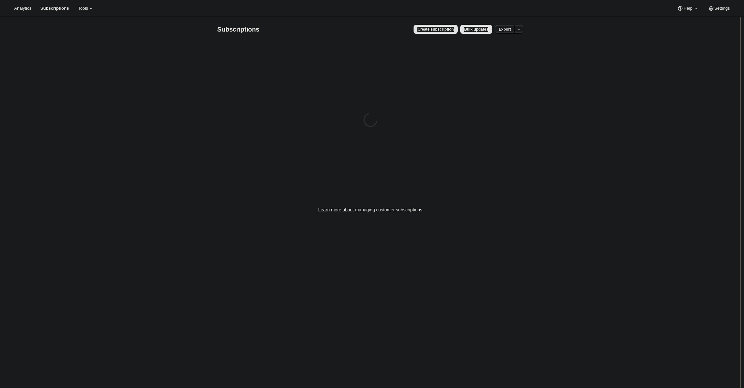 The height and width of the screenshot is (388, 744). What do you see at coordinates (86, 8) in the screenshot?
I see `button: Tools` at bounding box center [86, 8].